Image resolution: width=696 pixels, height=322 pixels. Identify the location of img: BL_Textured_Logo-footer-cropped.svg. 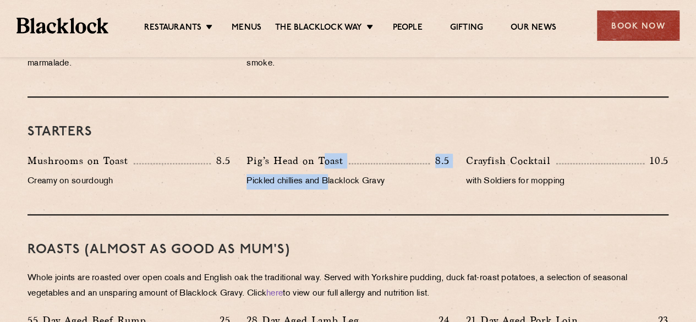
(62, 25).